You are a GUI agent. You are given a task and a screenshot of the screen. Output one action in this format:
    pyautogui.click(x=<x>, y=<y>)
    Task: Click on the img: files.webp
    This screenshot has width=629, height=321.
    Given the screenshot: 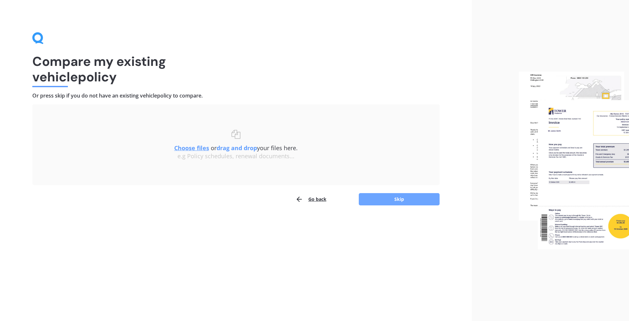 What is the action you would take?
    pyautogui.click(x=574, y=161)
    